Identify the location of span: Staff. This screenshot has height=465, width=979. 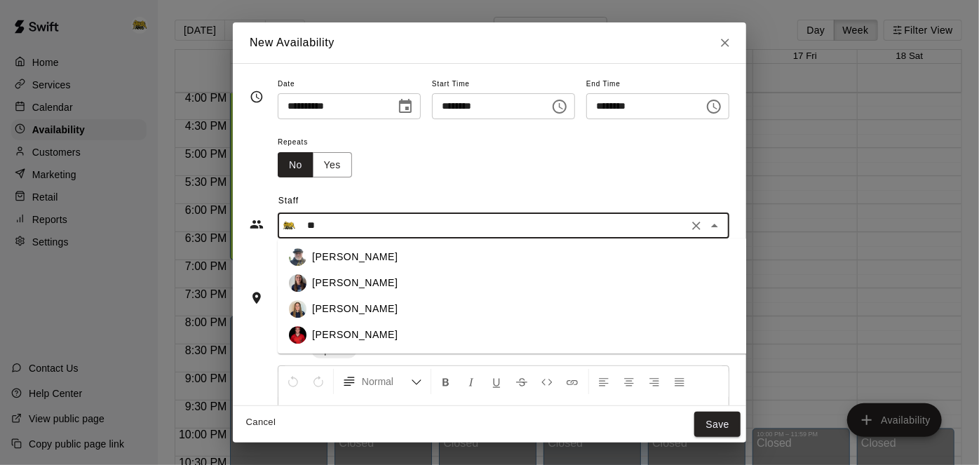
(504, 201).